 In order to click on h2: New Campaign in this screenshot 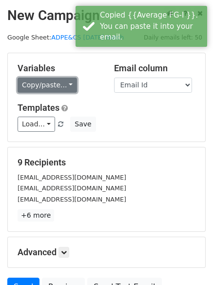, I will do `click(106, 16)`.